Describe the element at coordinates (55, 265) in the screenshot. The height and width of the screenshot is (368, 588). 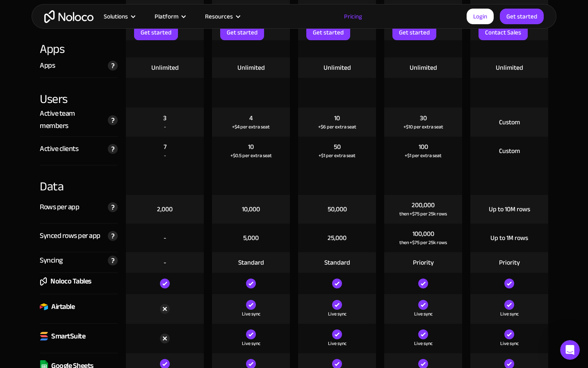
I see `button: Start recording` at that location.